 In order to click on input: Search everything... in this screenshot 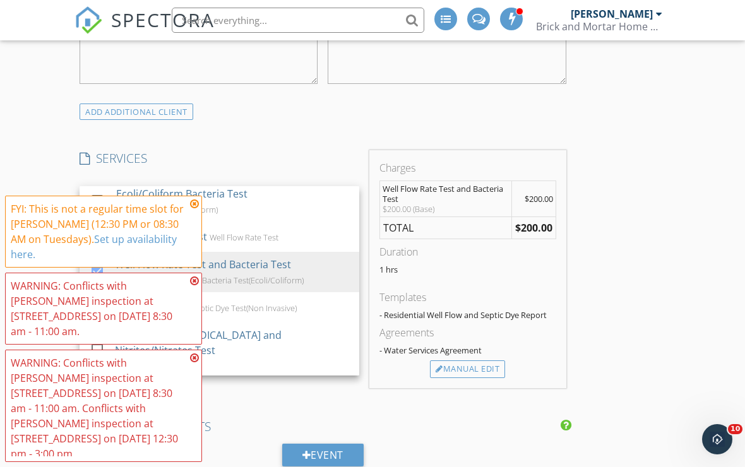, I will do `click(298, 20)`.